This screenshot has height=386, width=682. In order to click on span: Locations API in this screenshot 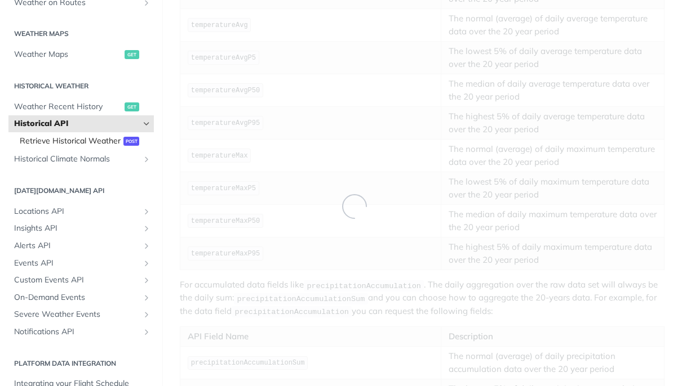, I will do `click(77, 212)`.